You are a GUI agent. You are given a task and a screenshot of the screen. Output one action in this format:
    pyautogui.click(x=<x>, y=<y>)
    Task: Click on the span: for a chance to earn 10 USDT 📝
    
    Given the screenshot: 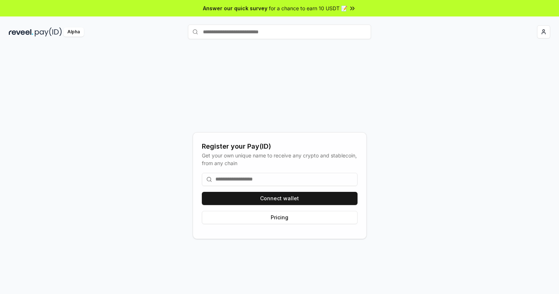 What is the action you would take?
    pyautogui.click(x=308, y=8)
    